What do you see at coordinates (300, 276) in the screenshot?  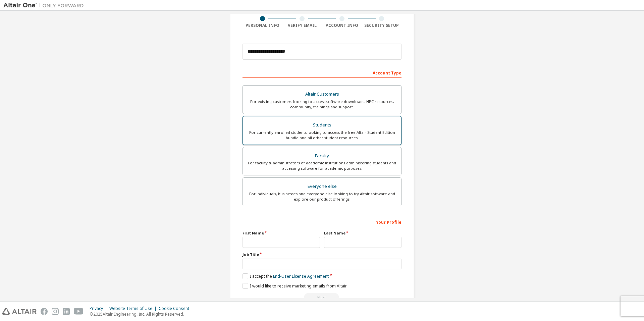 I see `a: End-User License Agreement` at bounding box center [300, 276].